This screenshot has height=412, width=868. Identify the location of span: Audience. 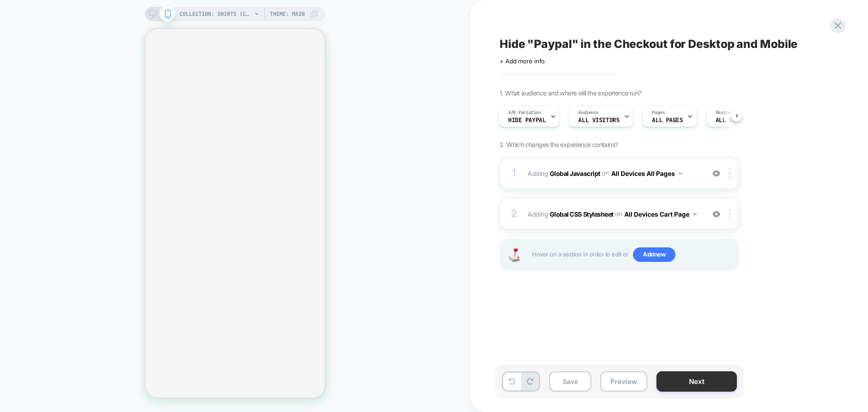
(588, 113).